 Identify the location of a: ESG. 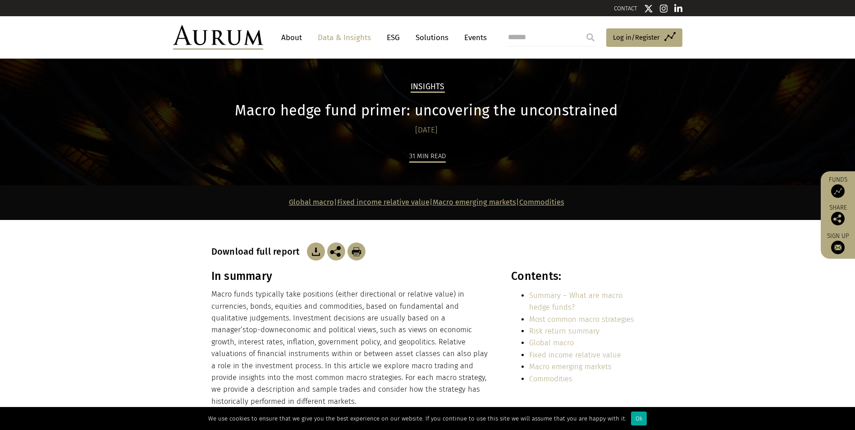
(393, 37).